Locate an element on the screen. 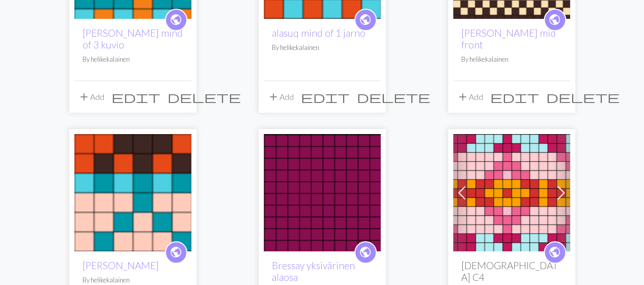  a: alasuq Jarno is located at coordinates (133, 191).